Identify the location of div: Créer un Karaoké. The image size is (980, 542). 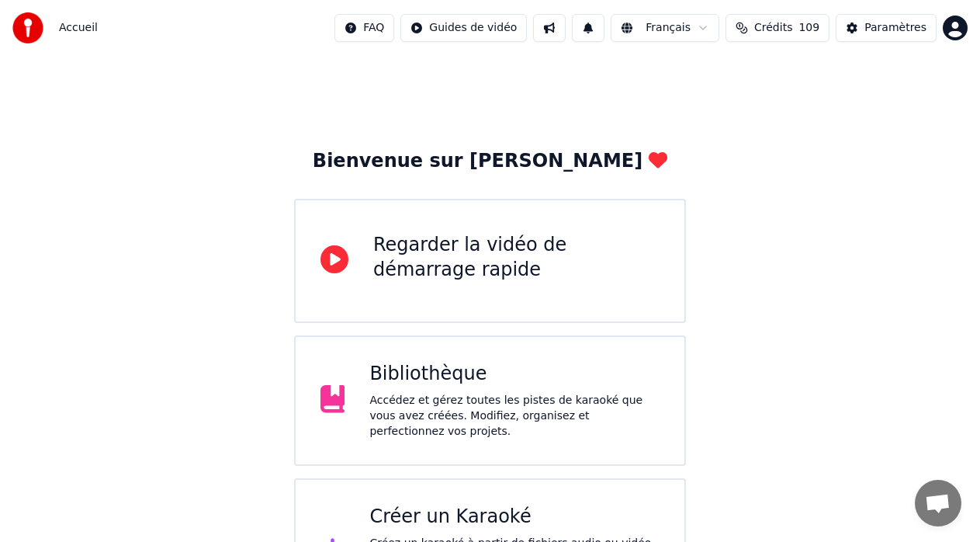
(515, 517).